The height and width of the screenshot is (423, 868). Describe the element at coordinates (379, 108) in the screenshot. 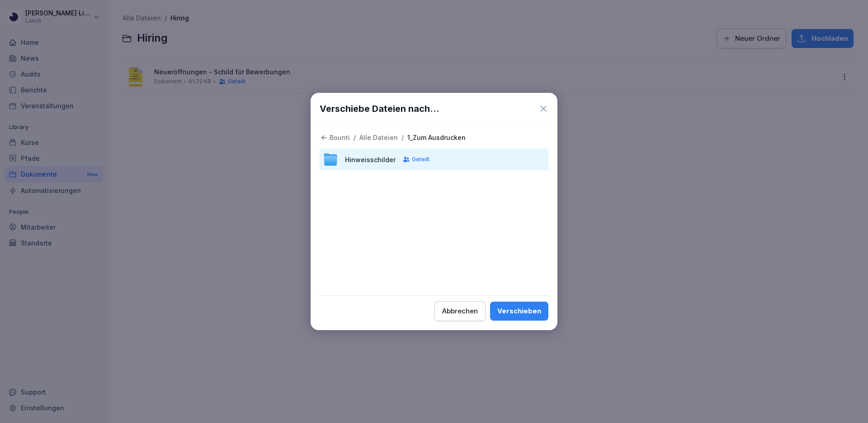

I see `h1: Verschiebe Dateien nach…` at that location.